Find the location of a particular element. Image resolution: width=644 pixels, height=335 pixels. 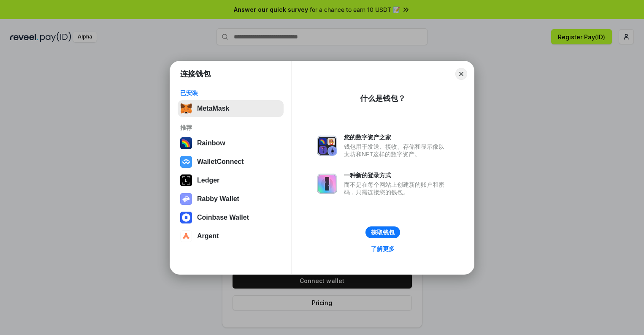

div: 钱包用于发送、接收、存储和显示像以太坊和NFT这样的数字资产。 is located at coordinates (396, 150).